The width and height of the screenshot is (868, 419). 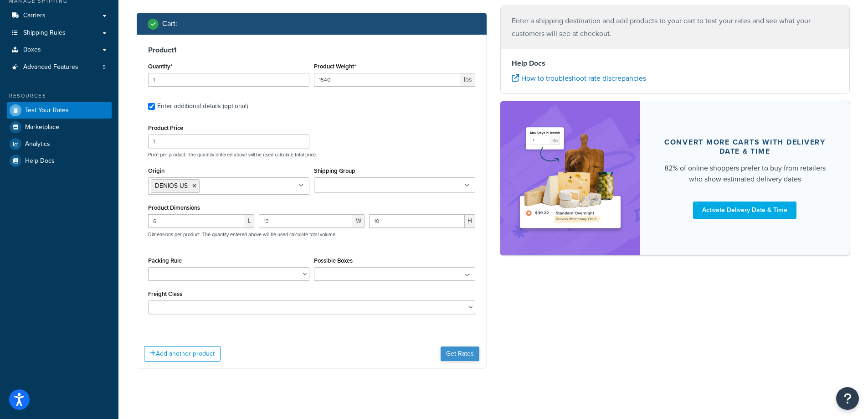 I want to click on span: Marketplace, so click(x=42, y=127).